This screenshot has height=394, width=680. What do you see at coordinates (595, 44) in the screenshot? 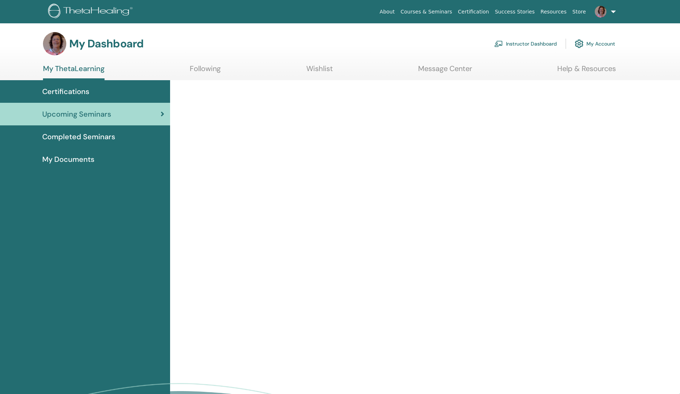
I see `a: My Account` at bounding box center [595, 44].